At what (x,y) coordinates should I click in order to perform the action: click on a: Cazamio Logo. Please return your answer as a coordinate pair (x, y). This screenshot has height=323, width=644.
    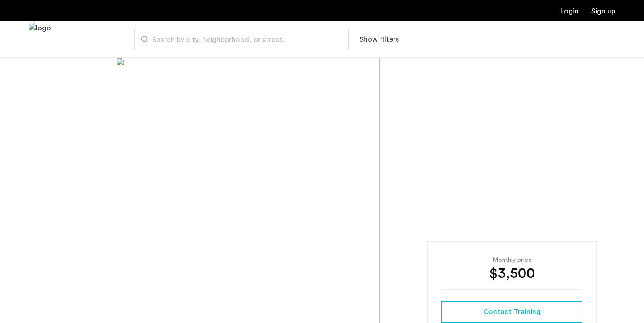
    Looking at the image, I should click on (40, 39).